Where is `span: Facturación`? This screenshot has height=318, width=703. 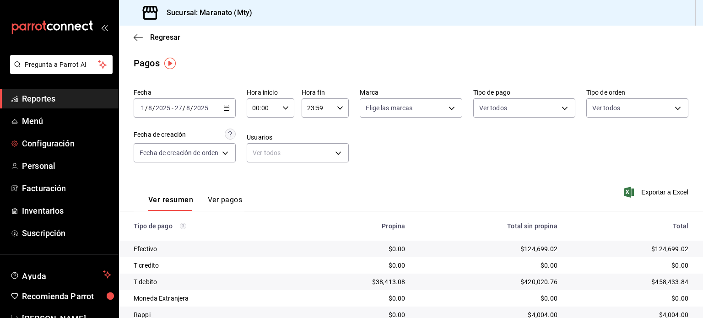
span: Facturación is located at coordinates (66, 188).